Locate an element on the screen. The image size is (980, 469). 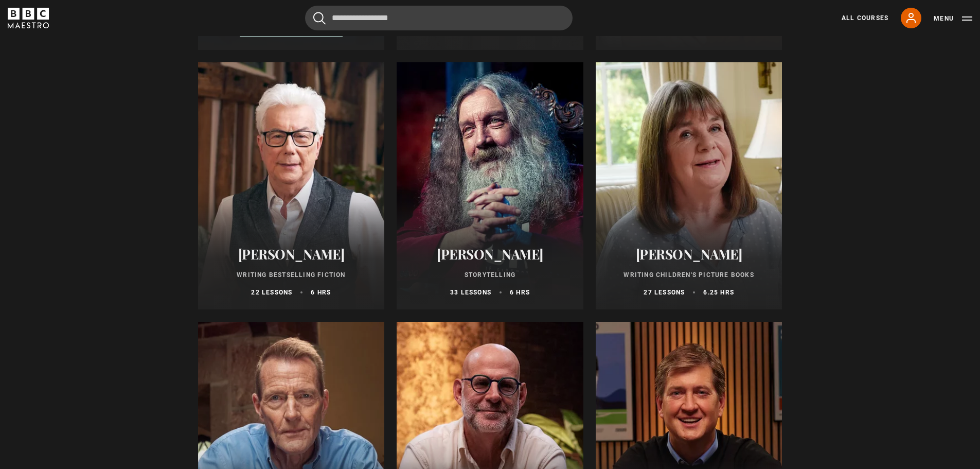
p: 33 lessons is located at coordinates (471, 292).